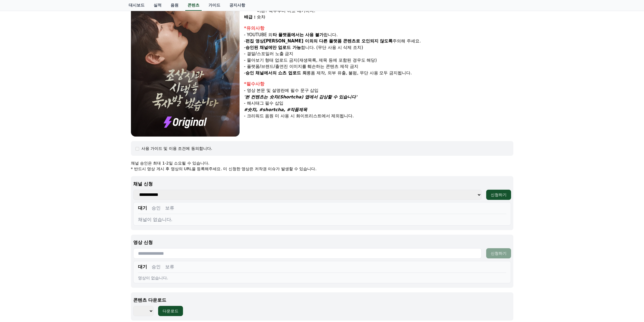 The width and height of the screenshot is (644, 322). What do you see at coordinates (379, 28) in the screenshot?
I see `div: *유의사항` at bounding box center [379, 28].